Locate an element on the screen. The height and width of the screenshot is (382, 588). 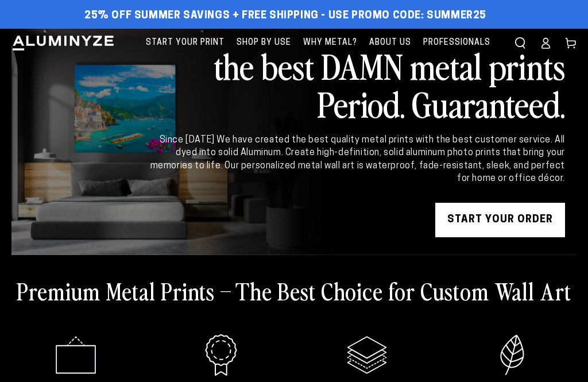
h2: Premium Metal Prints – The Best Choice for Custom Wall Art is located at coordinates (294, 291).